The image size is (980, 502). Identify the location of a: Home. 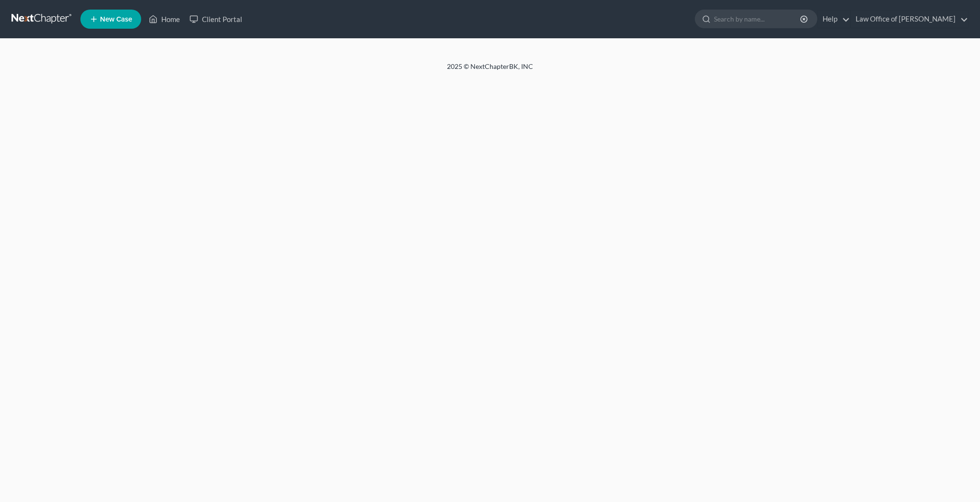
(164, 19).